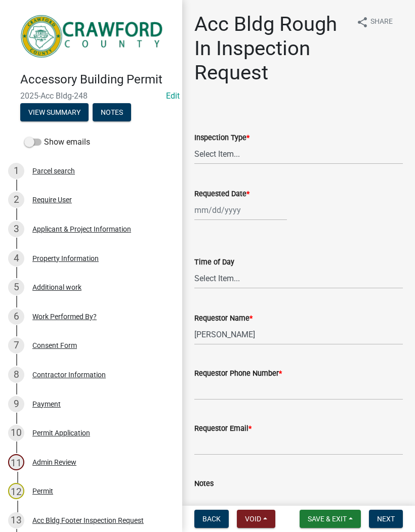 This screenshot has height=532, width=415. What do you see at coordinates (173, 96) in the screenshot?
I see `a: Edit` at bounding box center [173, 96].